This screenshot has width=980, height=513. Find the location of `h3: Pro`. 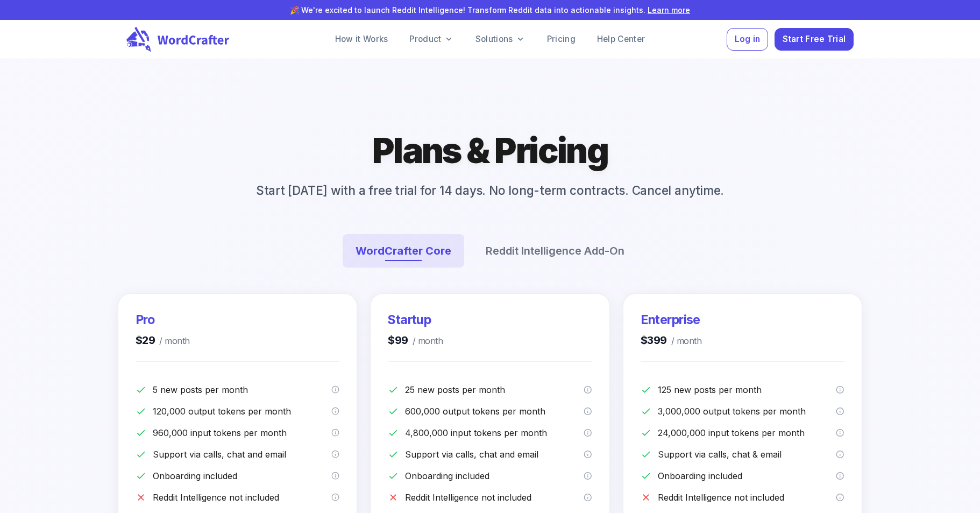

h3: Pro is located at coordinates (163, 320).